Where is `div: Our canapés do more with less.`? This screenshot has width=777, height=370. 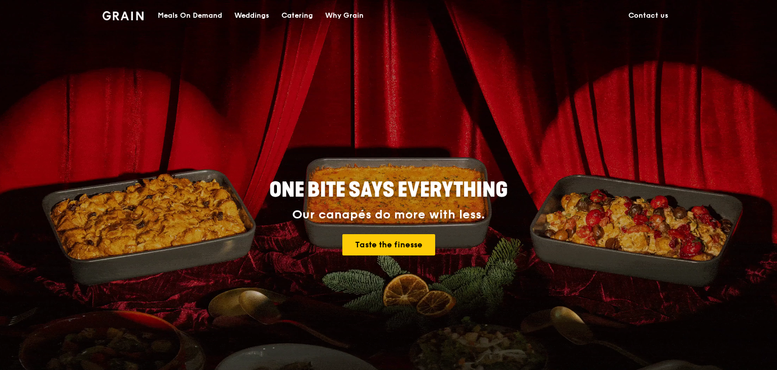
div: Our canapés do more with less. is located at coordinates (389, 215).